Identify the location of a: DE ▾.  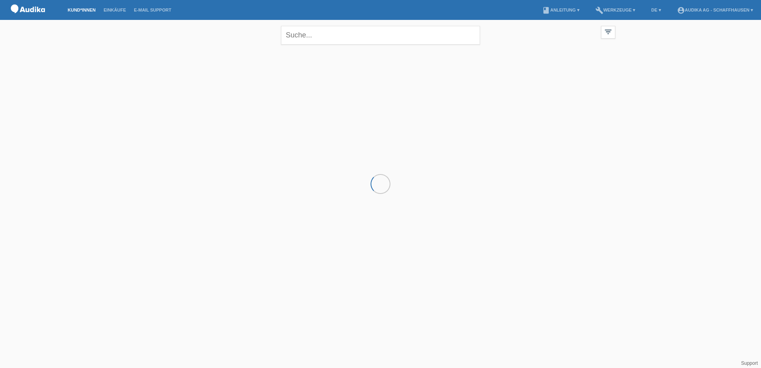
(656, 10).